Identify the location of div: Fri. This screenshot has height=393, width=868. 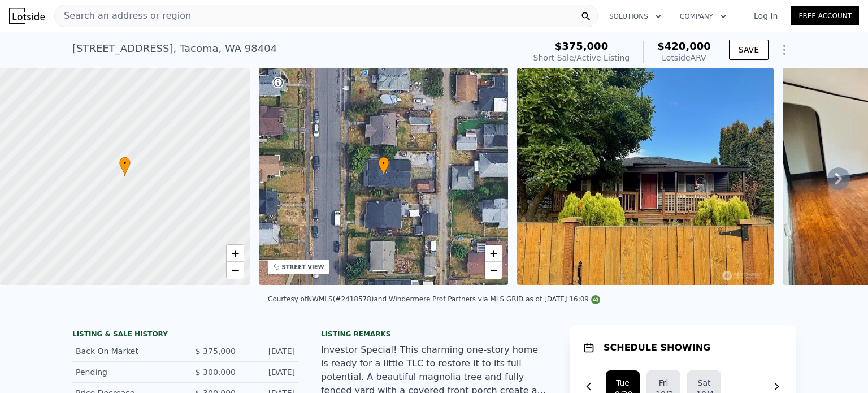
(663, 382).